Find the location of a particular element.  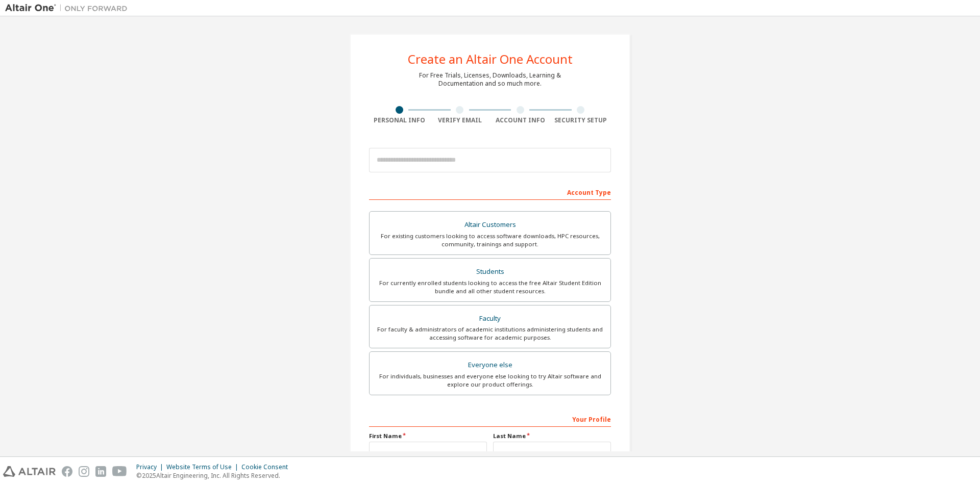

img: instagram.svg is located at coordinates (84, 471).